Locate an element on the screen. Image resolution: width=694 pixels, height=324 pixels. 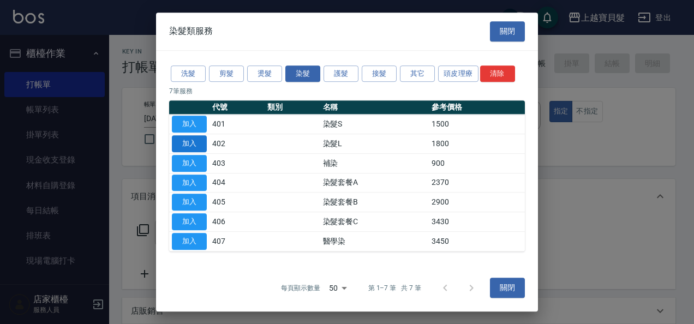
button: 剪髮 is located at coordinates (226, 74).